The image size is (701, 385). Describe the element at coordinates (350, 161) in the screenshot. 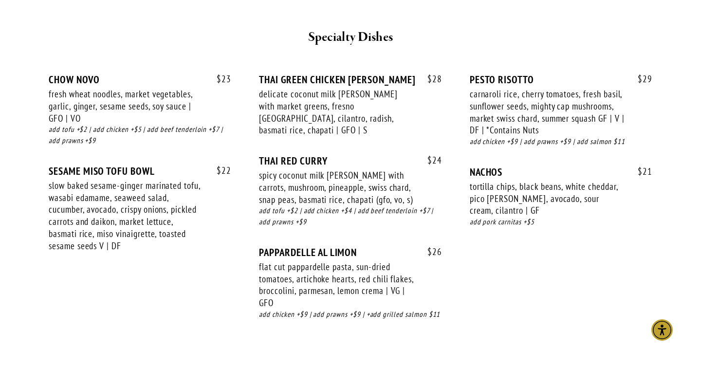

I see `div: THAI RED CURRY` at that location.